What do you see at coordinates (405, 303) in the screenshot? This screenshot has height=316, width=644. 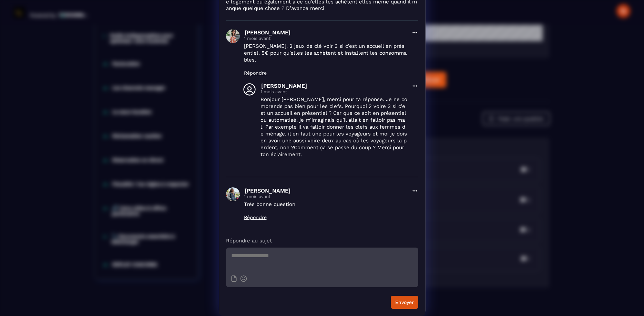 I see `button: Envoyer` at bounding box center [405, 303].